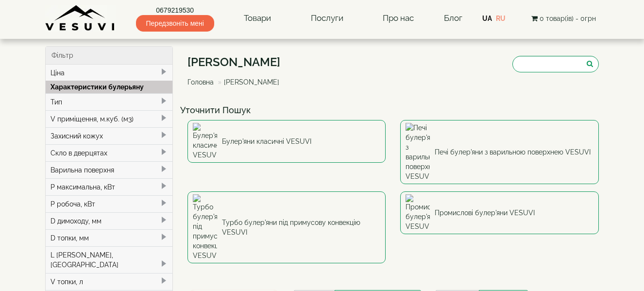 This screenshot has width=644, height=291. Describe the element at coordinates (109, 136) in the screenshot. I see `div: Захисний кожух` at that location.